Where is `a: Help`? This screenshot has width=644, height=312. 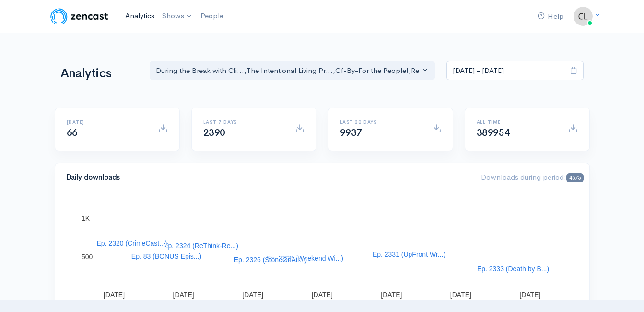 a: Help is located at coordinates (550, 16).